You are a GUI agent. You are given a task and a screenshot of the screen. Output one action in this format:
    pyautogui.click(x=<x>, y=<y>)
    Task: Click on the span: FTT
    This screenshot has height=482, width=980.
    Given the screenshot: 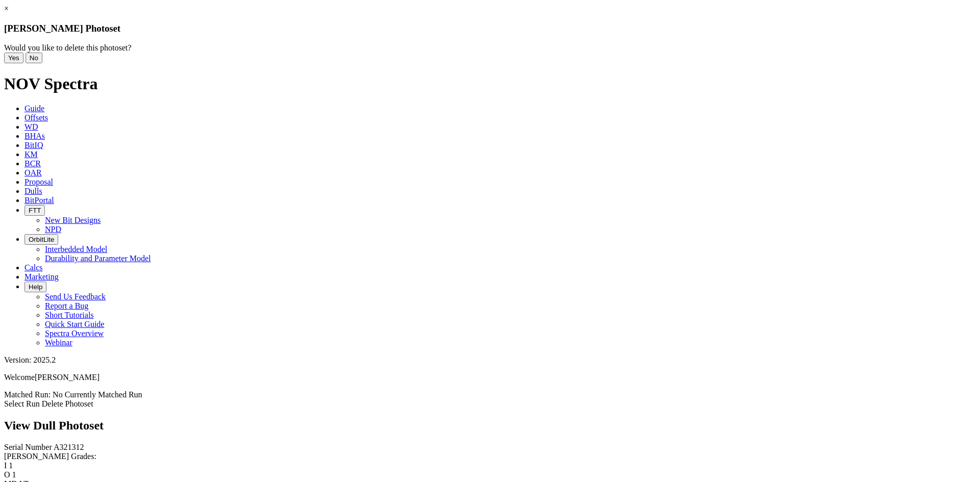 What is the action you would take?
    pyautogui.click(x=35, y=210)
    